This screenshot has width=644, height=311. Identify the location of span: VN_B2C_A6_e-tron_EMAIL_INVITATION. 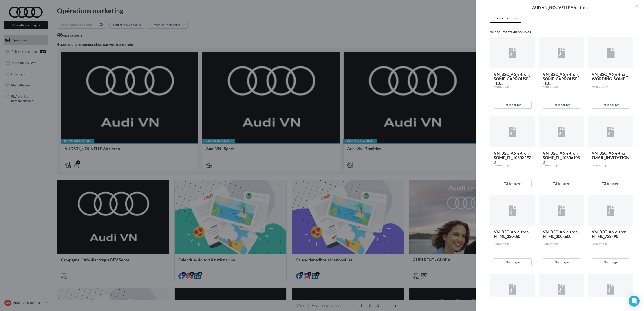
(610, 155).